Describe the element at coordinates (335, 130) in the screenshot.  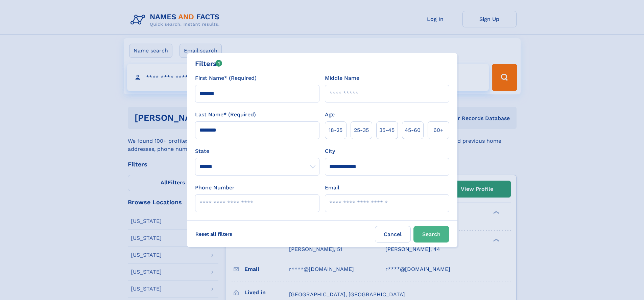
I see `span: 18‑25` at that location.